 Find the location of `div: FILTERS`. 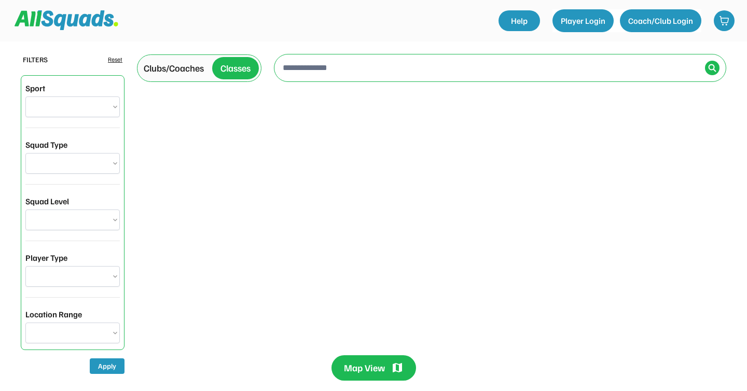

div: FILTERS is located at coordinates (35, 59).